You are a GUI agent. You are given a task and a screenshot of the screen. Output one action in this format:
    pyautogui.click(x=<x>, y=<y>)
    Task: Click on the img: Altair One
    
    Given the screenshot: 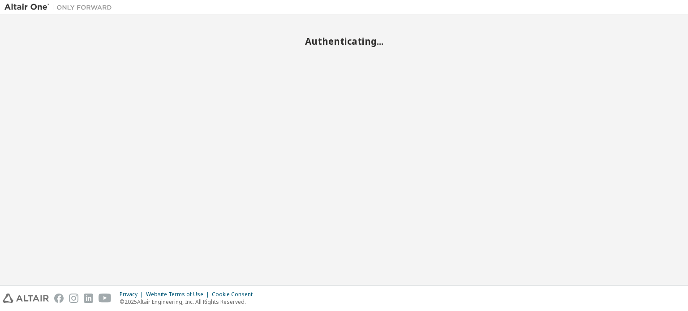 What is the action you would take?
    pyautogui.click(x=60, y=7)
    